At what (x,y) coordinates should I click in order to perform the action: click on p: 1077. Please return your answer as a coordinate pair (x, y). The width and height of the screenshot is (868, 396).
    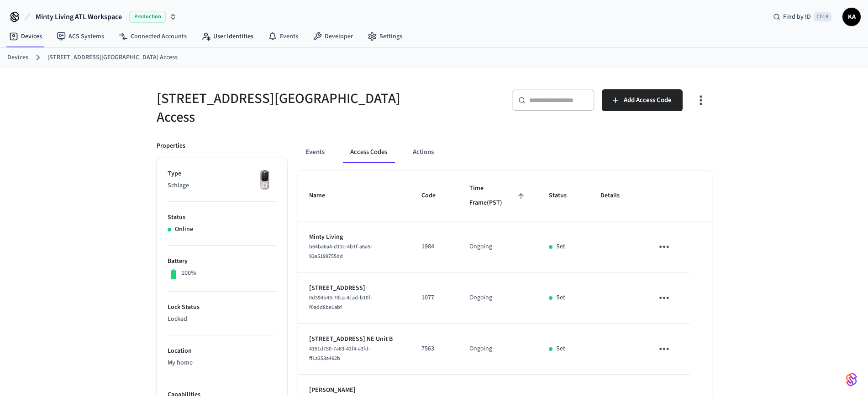
    Looking at the image, I should click on (434, 298).